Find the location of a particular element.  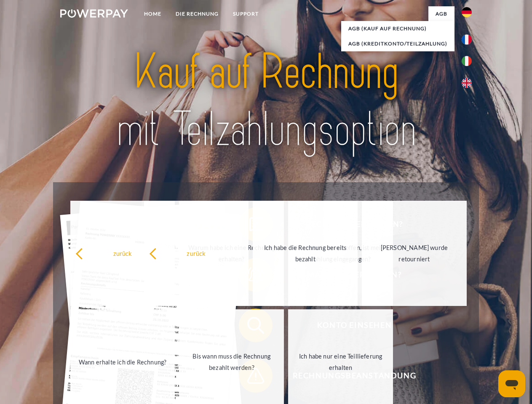

div: Wann erhalte ich die Rechnung? is located at coordinates (122, 362).